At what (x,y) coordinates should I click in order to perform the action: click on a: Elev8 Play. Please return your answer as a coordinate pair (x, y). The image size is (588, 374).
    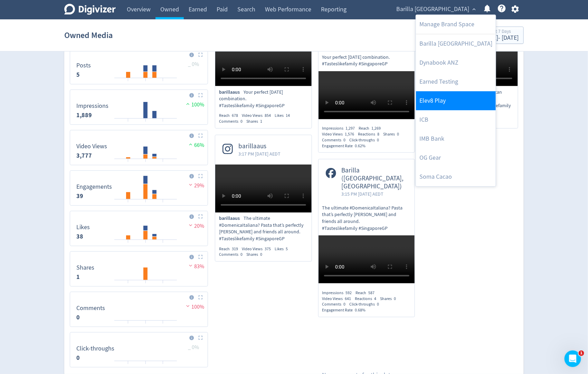
    Looking at the image, I should click on (456, 101).